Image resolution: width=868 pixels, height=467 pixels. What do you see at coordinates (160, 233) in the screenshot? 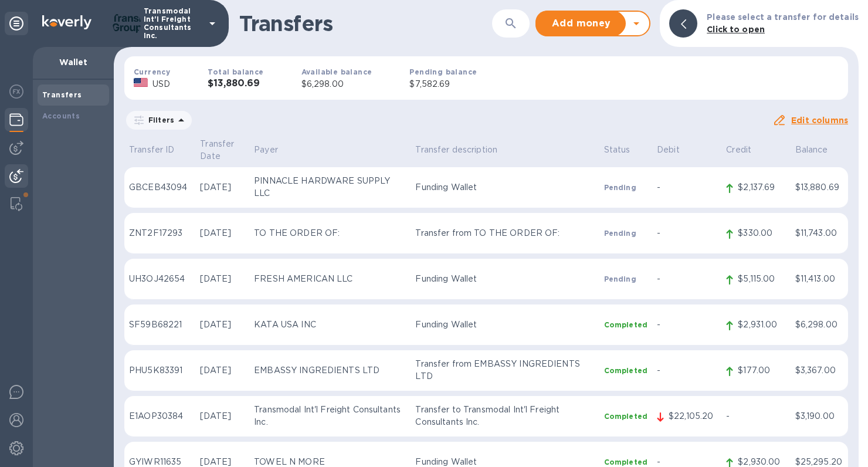
I see `p: ZNT2F17293` at bounding box center [160, 233].